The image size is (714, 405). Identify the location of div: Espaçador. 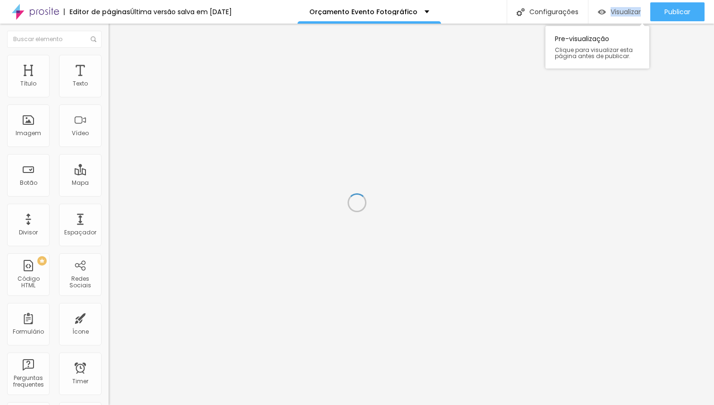
(80, 232).